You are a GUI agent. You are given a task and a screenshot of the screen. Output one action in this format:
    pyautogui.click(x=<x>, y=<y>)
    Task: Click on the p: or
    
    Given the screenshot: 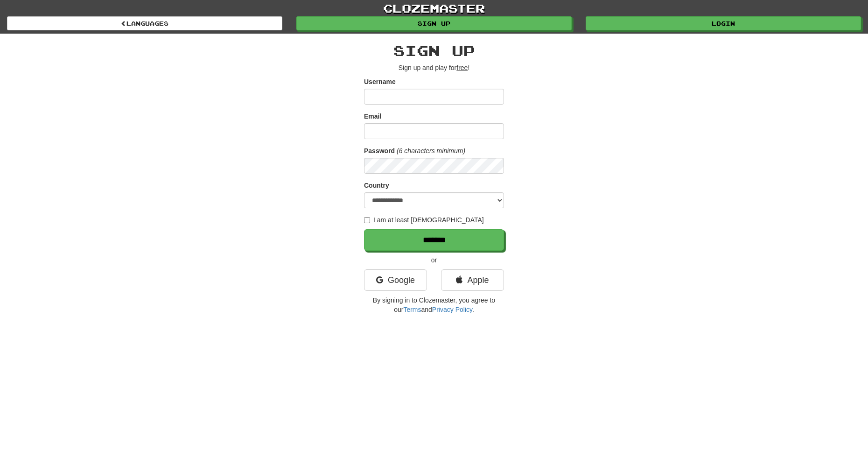 What is the action you would take?
    pyautogui.click(x=434, y=260)
    